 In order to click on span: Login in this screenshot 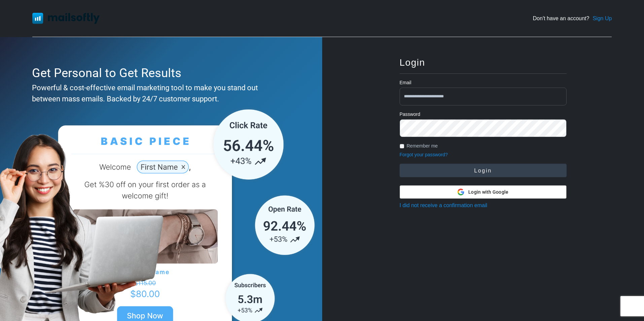, I will do `click(413, 62)`.